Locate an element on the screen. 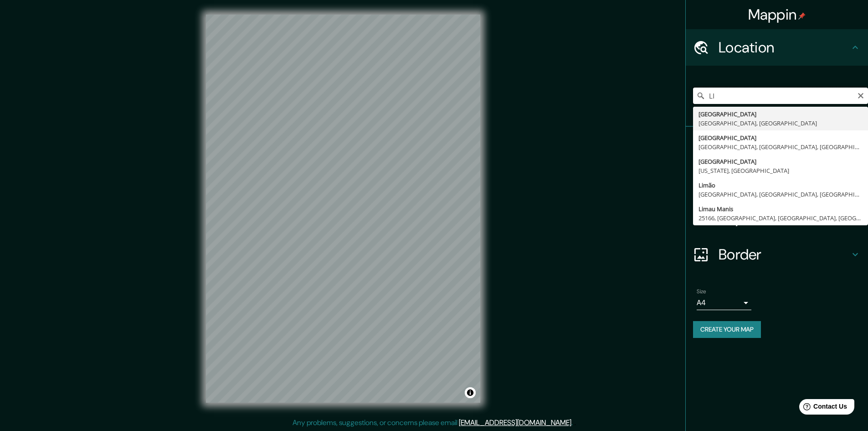  h4: Location is located at coordinates (784, 48).